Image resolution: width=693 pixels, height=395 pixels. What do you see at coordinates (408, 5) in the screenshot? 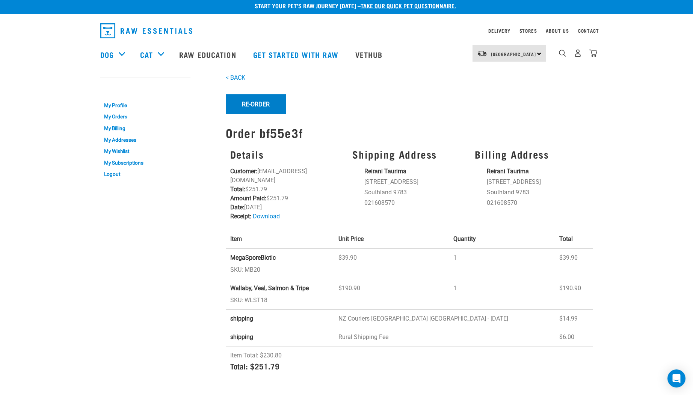
I see `a: take our quick pet questionnaire.` at bounding box center [408, 5].